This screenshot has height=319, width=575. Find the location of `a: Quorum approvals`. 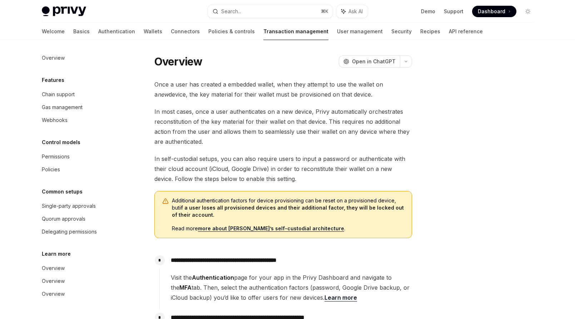

a: Quorum approvals is located at coordinates (82, 219).